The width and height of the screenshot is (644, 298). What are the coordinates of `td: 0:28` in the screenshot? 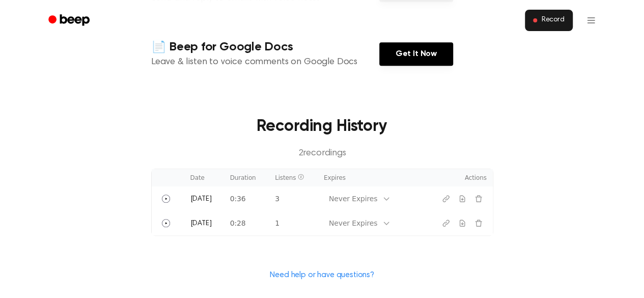 It's located at (247, 223).